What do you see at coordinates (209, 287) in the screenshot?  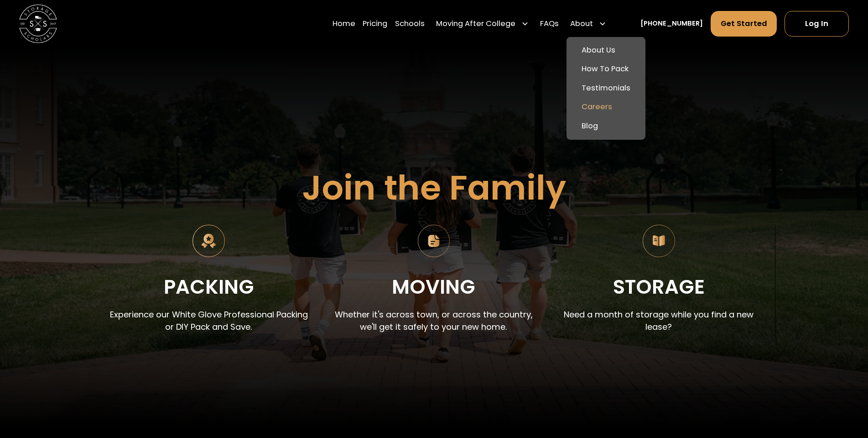 I see `div: Packing` at bounding box center [209, 287].